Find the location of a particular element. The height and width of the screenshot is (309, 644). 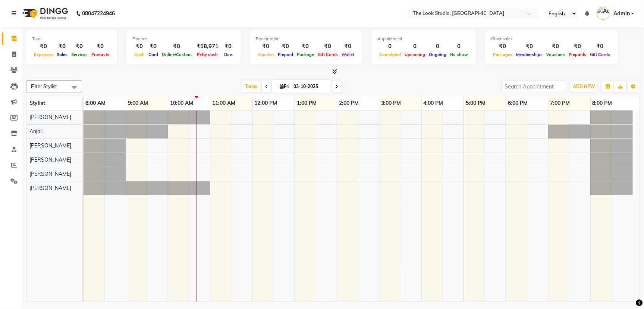

div: Total is located at coordinates (72, 39).